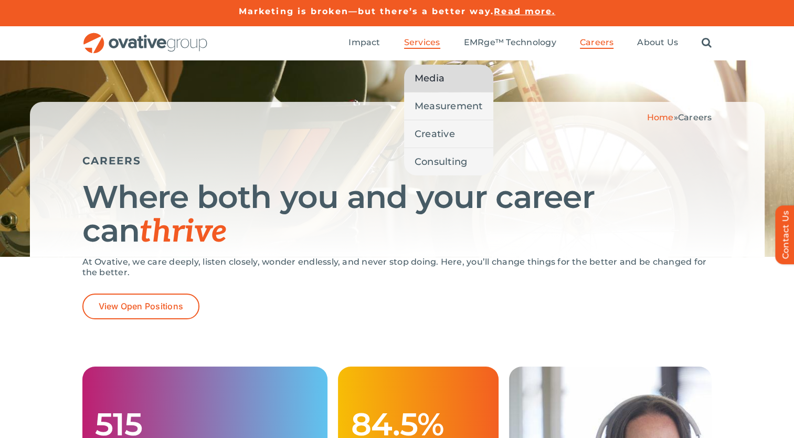  What do you see at coordinates (658, 43) in the screenshot?
I see `span: About Us` at bounding box center [658, 43].